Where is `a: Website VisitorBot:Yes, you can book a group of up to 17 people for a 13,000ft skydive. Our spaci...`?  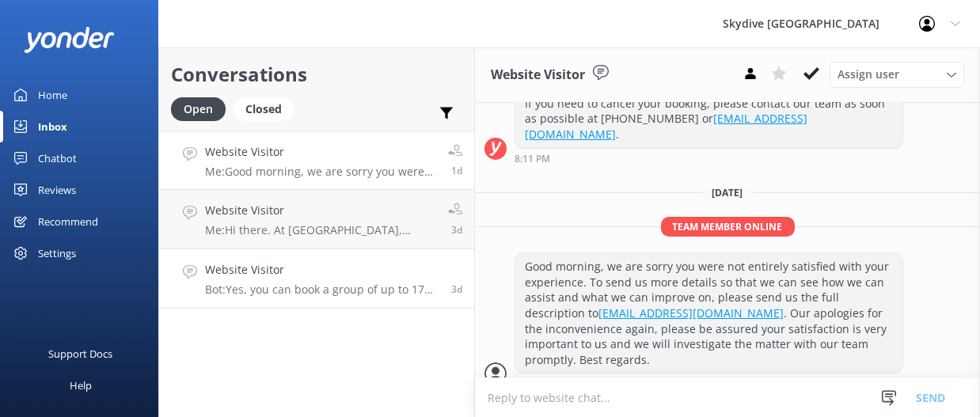 a: Website VisitorBot:Yes, you can book a group of up to 17 people for a 13,000ft skydive. Our spaci... is located at coordinates (316, 279).